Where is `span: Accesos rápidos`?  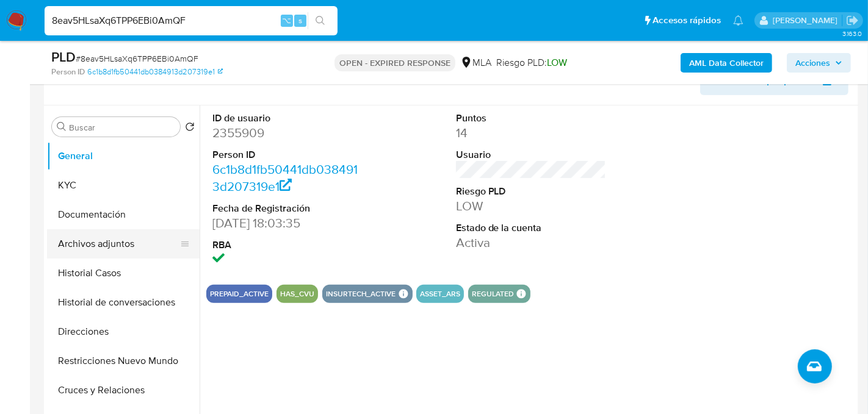
span: Accesos rápidos is located at coordinates (686, 20).